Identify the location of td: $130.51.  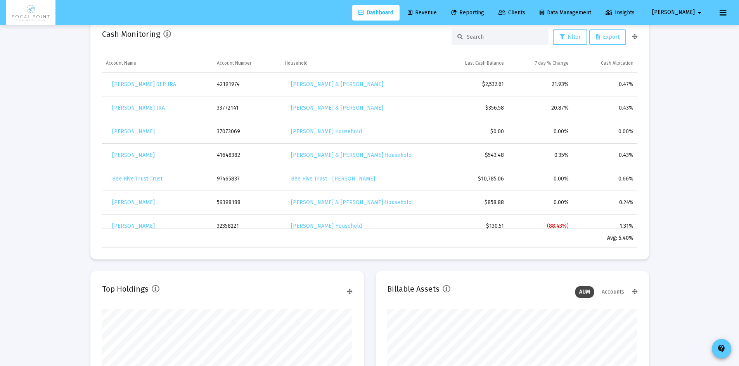
(472, 226).